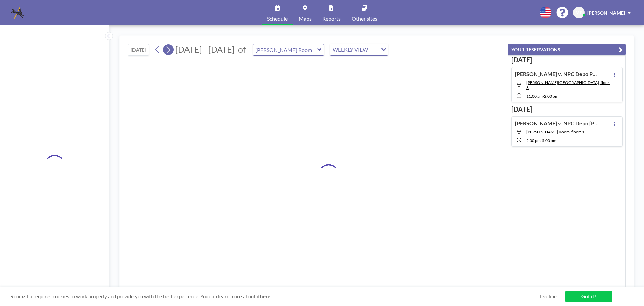 This screenshot has height=306, width=644. What do you see at coordinates (266, 296) in the screenshot?
I see `a: here.` at bounding box center [266, 296].